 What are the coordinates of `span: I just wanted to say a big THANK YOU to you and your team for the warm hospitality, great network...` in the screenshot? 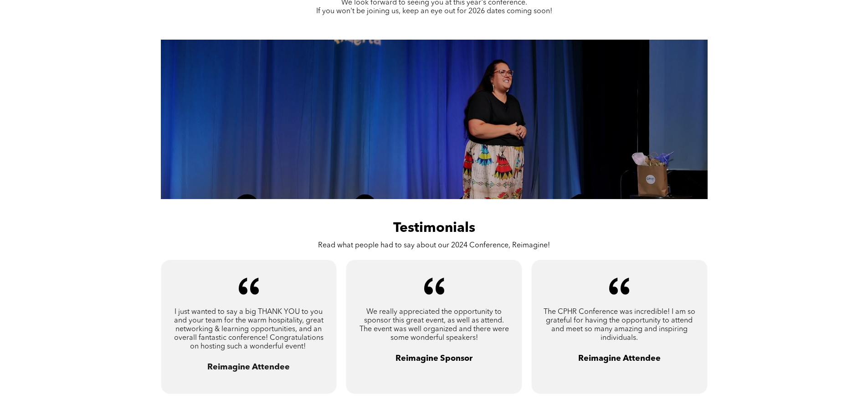 It's located at (249, 329).